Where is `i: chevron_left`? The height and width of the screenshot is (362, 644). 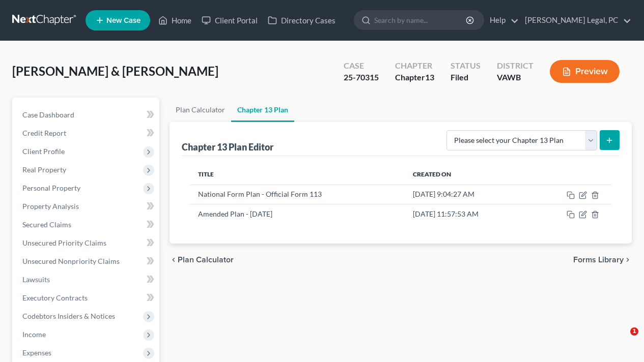
i: chevron_left is located at coordinates (173, 260).